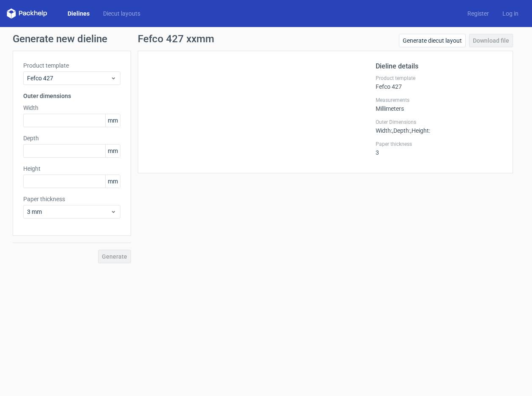  Describe the element at coordinates (401, 131) in the screenshot. I see `span: , Depth :` at that location.